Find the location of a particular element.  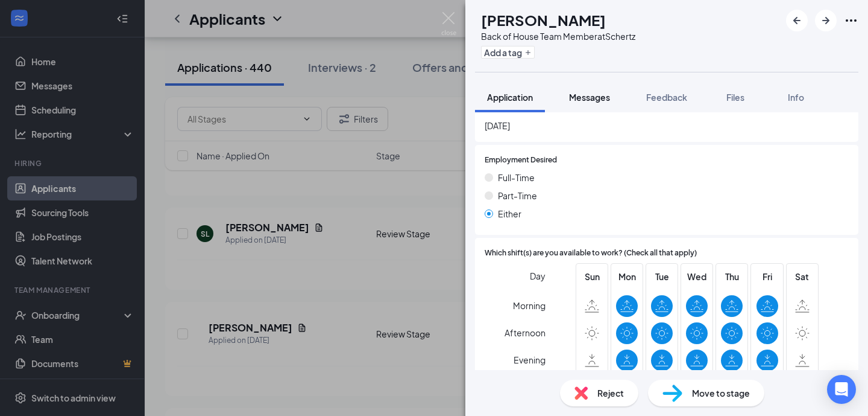

span: Full-Time is located at coordinates (516, 177).